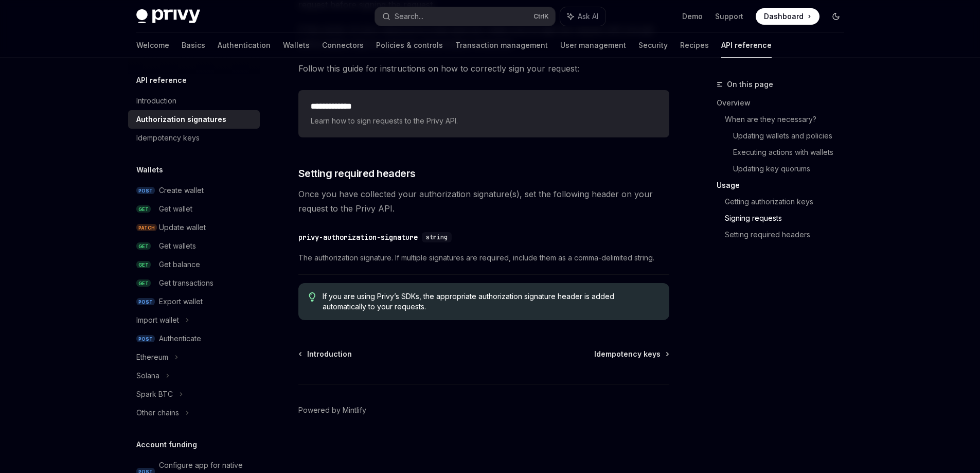 The image size is (980, 473). Describe the element at coordinates (484, 121) in the screenshot. I see `span: Learn how to sign requests to the Privy API.` at that location.